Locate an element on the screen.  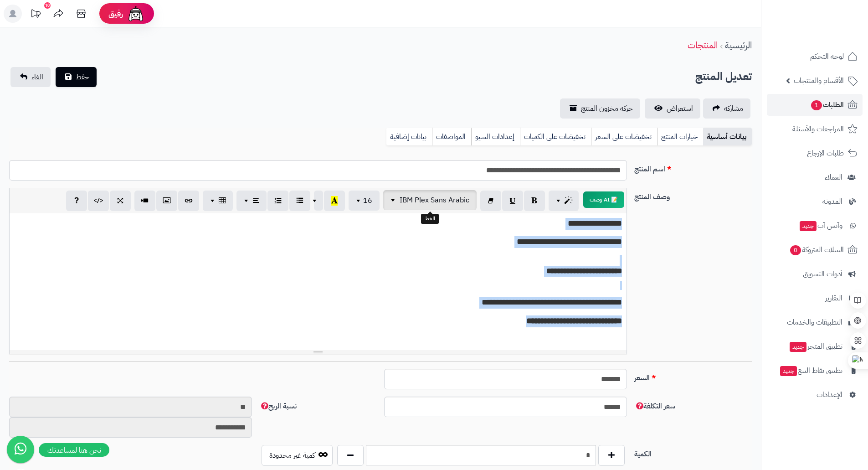
a: استعراض is located at coordinates (673, 108).